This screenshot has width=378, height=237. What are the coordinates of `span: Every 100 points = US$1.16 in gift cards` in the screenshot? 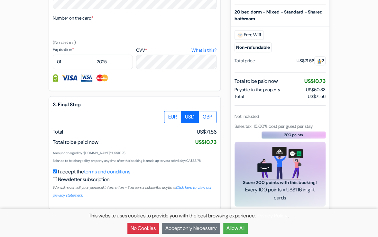 It's located at (280, 194).